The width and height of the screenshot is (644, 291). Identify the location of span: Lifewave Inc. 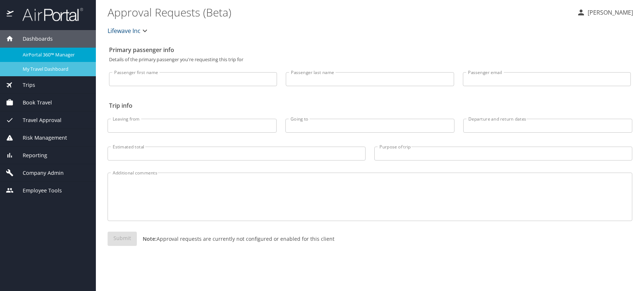
(124, 31).